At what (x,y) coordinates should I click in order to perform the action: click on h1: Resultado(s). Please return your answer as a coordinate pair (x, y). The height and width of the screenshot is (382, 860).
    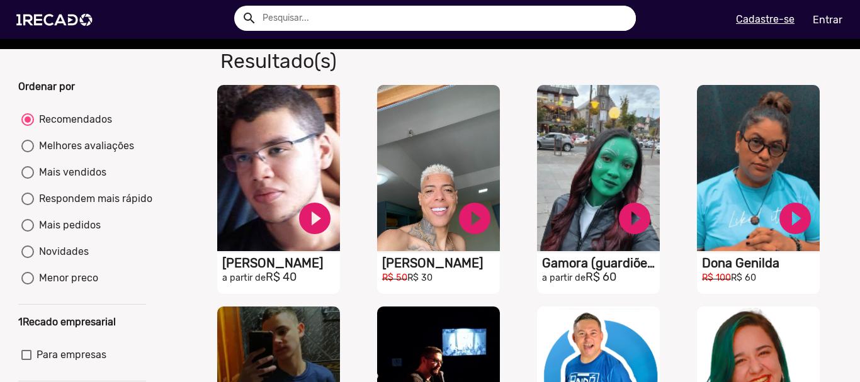
    Looking at the image, I should click on (415, 61).